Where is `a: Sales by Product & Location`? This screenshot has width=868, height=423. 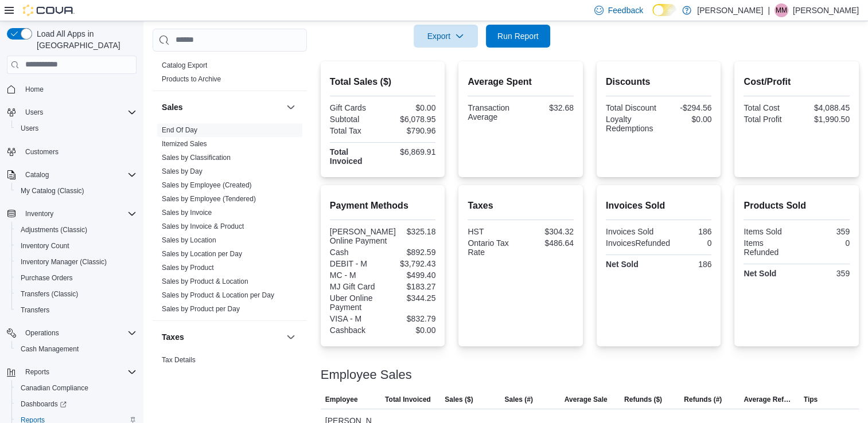 a: Sales by Product & Location is located at coordinates (205, 282).